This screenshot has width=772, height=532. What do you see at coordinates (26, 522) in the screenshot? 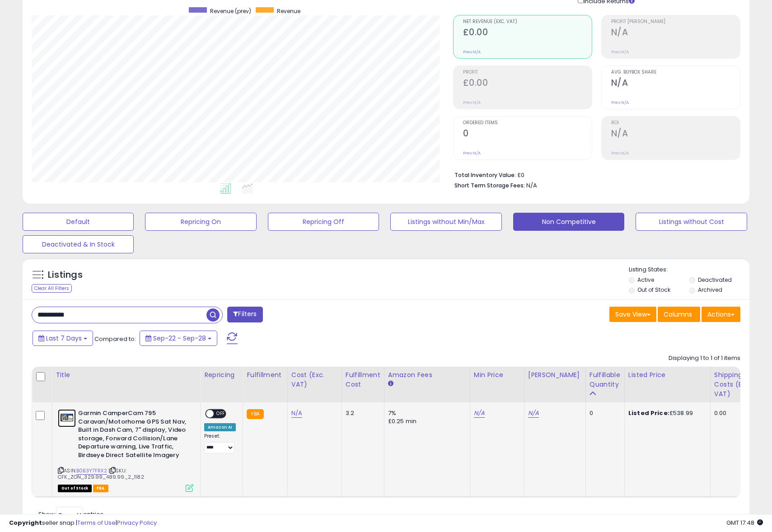
I see `strong: Copyright` at bounding box center [26, 522].